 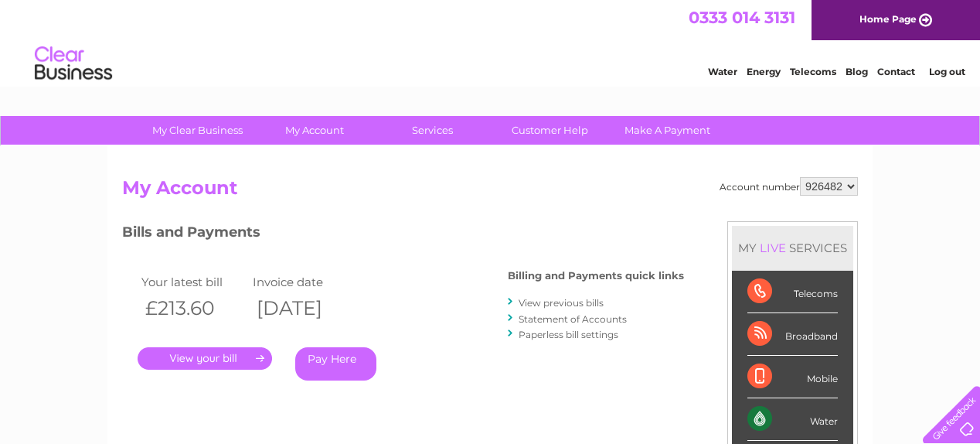 What do you see at coordinates (561, 303) in the screenshot?
I see `a: View previous bills` at bounding box center [561, 303].